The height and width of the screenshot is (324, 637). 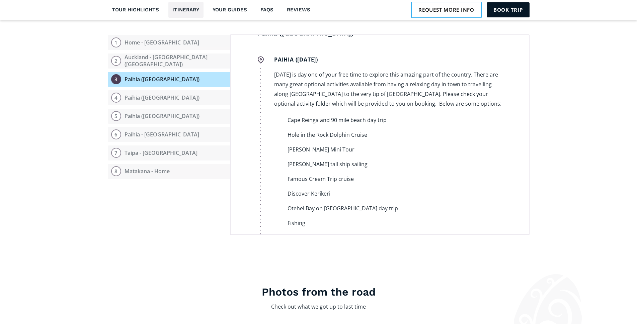 I want to click on li: Fishing, so click(x=394, y=223).